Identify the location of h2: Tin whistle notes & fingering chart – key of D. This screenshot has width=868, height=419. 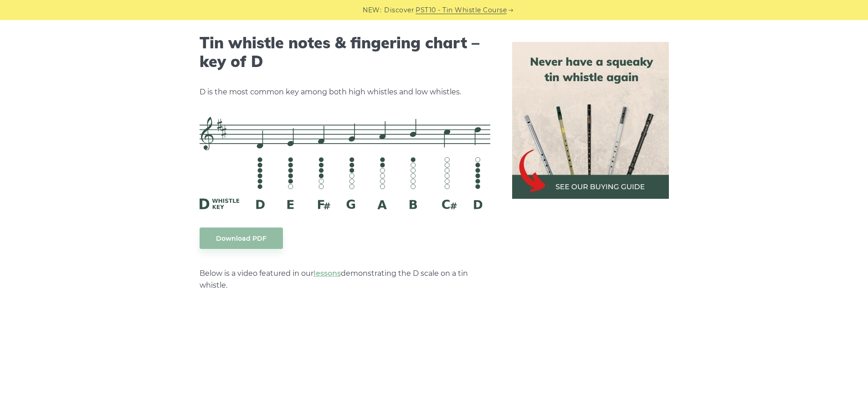
(345, 53).